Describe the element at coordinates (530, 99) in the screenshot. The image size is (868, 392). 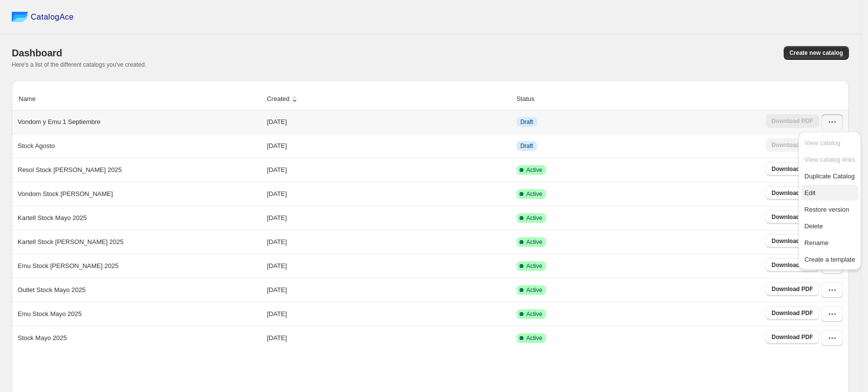
I see `button: Status` at that location.